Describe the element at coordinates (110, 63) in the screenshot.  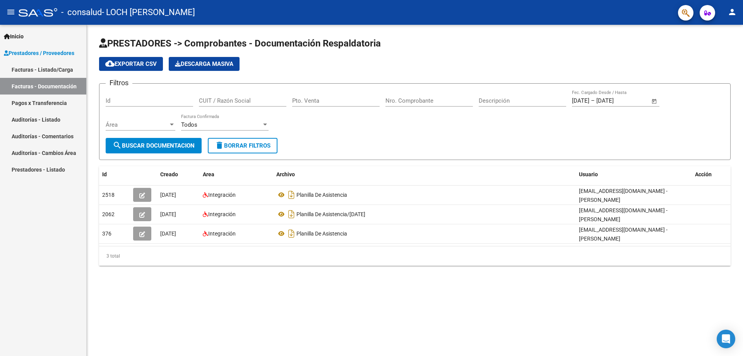
I see `mat-icon: cloud_download` at that location.